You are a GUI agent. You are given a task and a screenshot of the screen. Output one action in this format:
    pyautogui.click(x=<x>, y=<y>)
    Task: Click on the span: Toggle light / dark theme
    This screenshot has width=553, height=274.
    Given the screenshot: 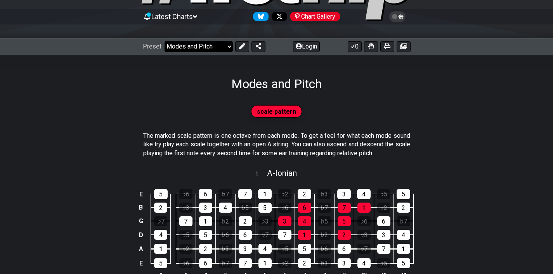 What is the action you would take?
    pyautogui.click(x=398, y=17)
    